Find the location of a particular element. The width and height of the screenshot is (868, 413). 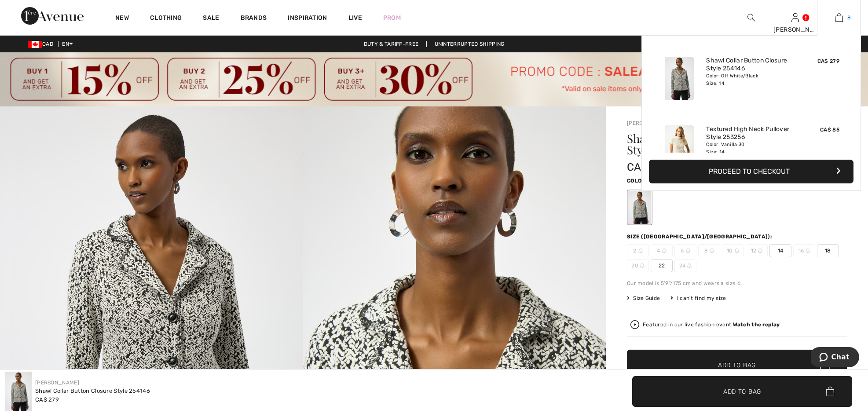

a: Sale is located at coordinates (211, 18).